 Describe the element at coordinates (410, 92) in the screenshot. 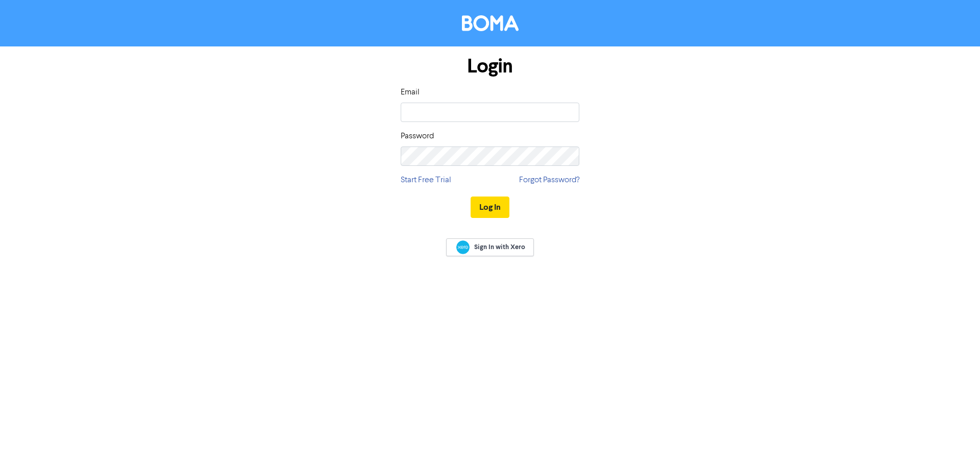

I see `label: Email` at that location.